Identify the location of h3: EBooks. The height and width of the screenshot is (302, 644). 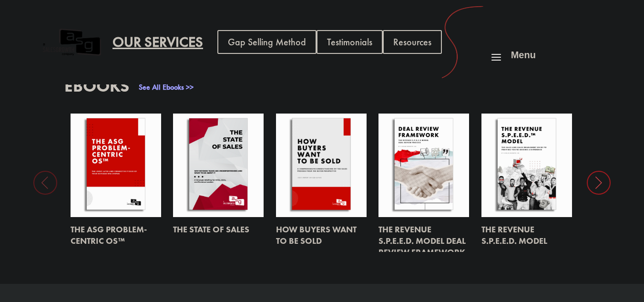
(97, 89).